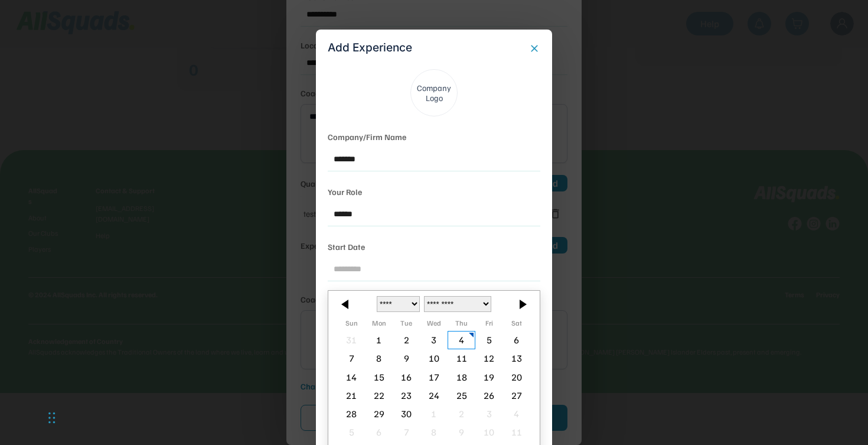 This screenshot has width=868, height=445. Describe the element at coordinates (461, 358) in the screenshot. I see `div: 9/11/2025` at that location.